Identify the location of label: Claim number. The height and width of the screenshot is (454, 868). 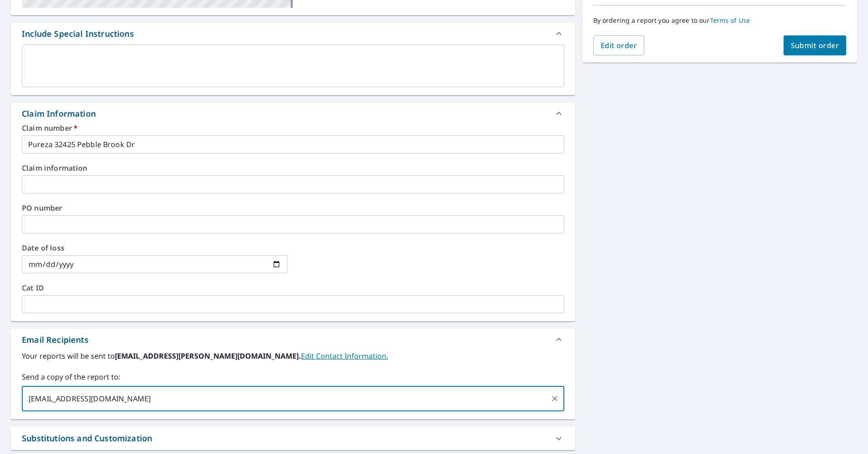
(293, 128).